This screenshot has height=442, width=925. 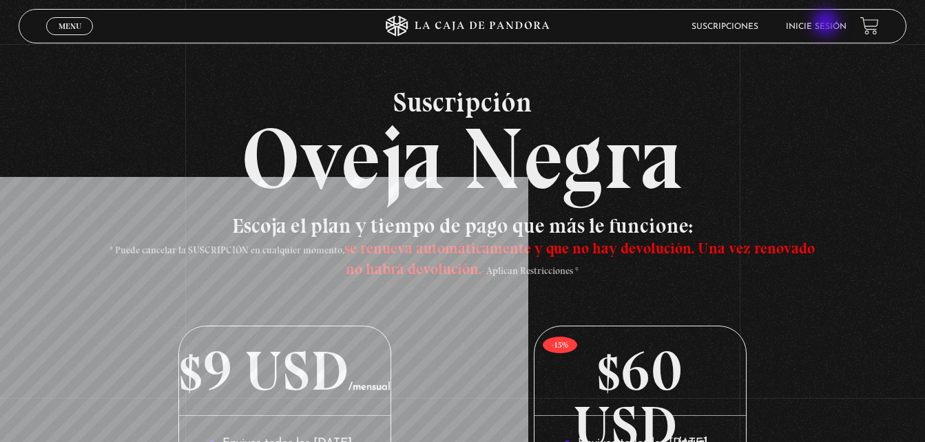 I want to click on p: $9 USD, so click(x=285, y=371).